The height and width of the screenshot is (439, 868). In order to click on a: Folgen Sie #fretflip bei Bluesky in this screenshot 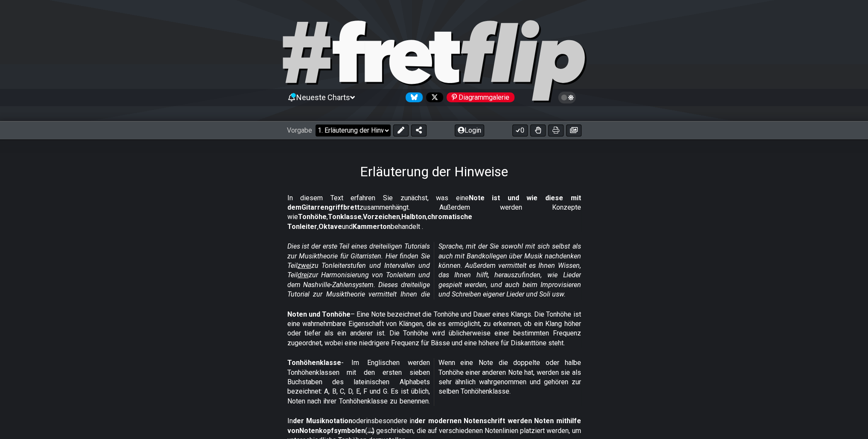, I will do `click(413, 97)`.